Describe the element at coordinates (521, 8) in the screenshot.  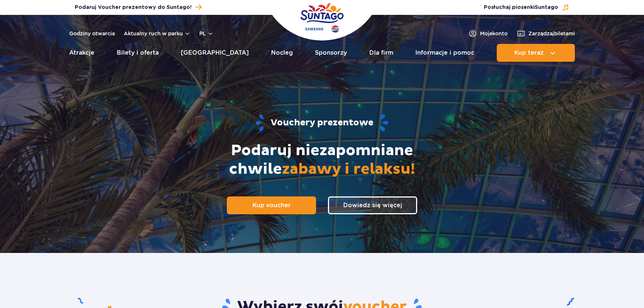
I see `span: Posłuchaj piosenki` at that location.